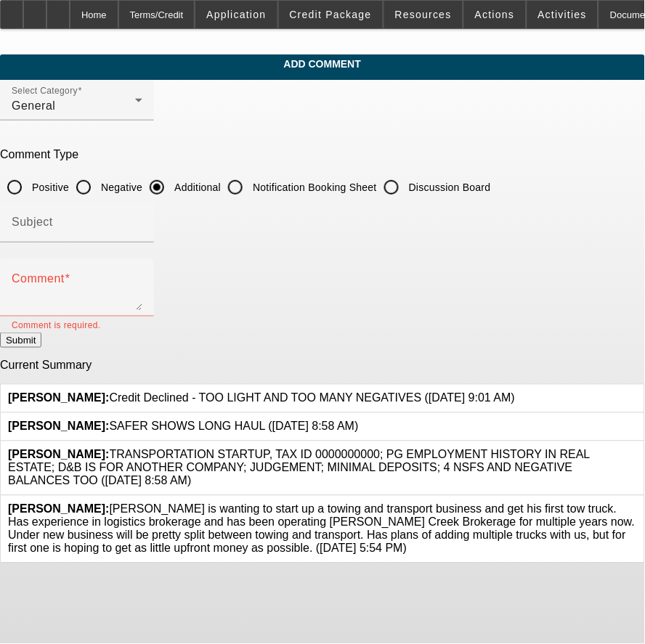  What do you see at coordinates (322, 64) in the screenshot?
I see `span: Add Comment` at bounding box center [322, 64].